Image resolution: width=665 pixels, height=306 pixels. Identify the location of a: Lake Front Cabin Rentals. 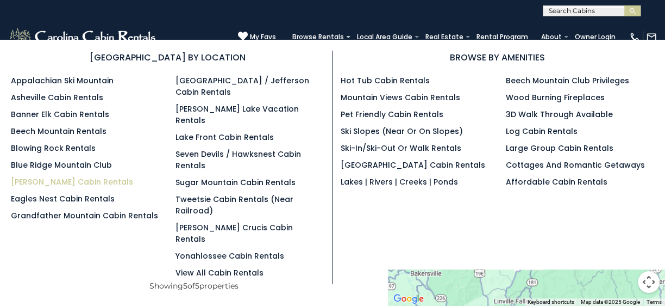
(225, 137).